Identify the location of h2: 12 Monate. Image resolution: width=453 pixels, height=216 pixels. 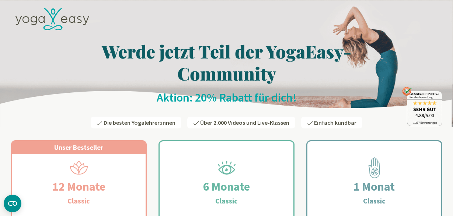
(79, 187).